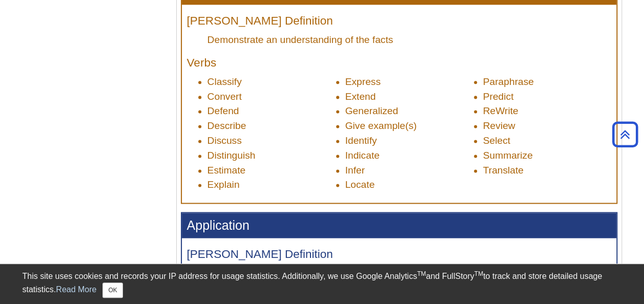 The height and width of the screenshot is (304, 644). What do you see at coordinates (272, 156) in the screenshot?
I see `li: Distinguish` at bounding box center [272, 156].